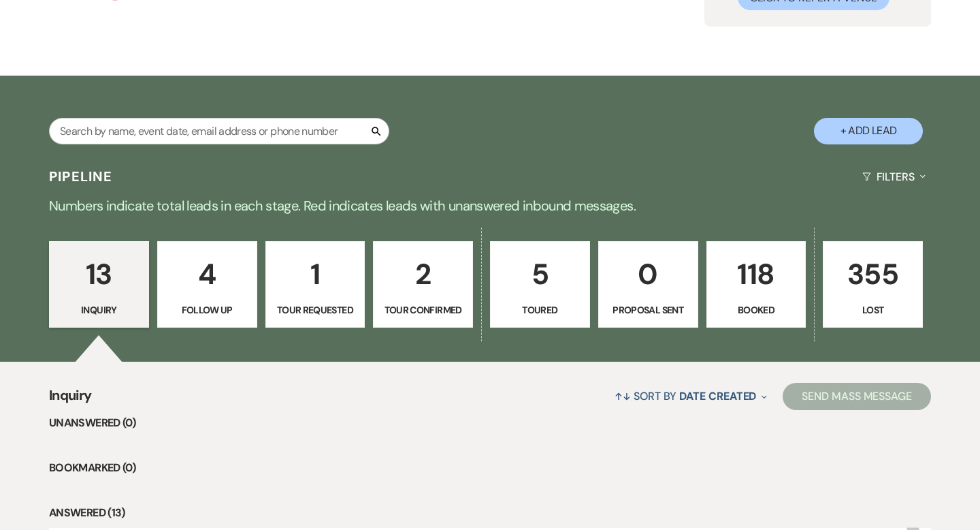  I want to click on p: Tour Requested, so click(315, 310).